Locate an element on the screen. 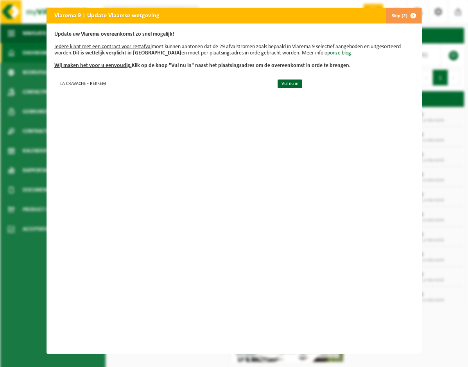  a: Vul nu in is located at coordinates (290, 84).